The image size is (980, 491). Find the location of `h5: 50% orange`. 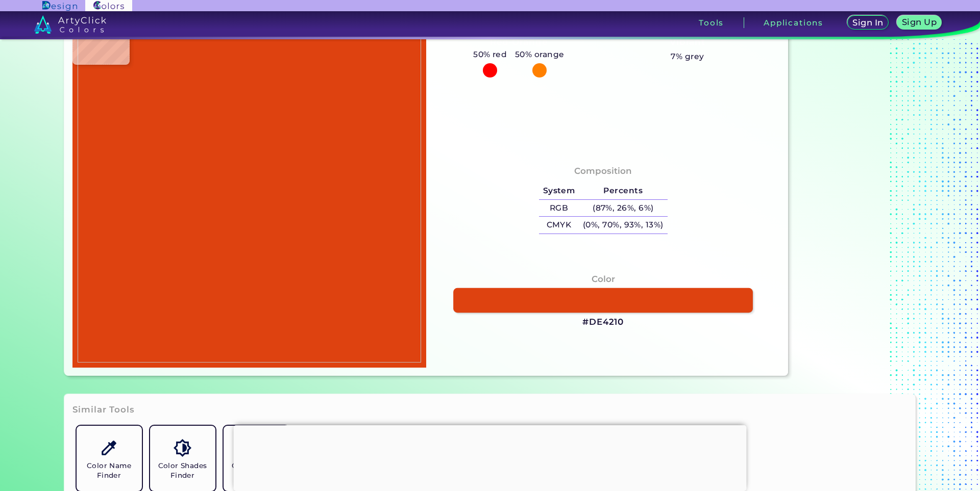

h5: 50% orange is located at coordinates (540, 55).